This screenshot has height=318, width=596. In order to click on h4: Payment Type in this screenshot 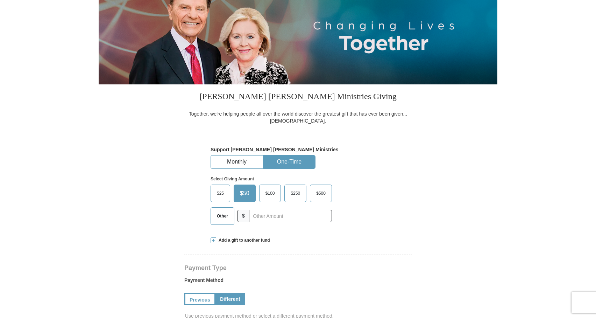, I will do `click(298, 268)`.